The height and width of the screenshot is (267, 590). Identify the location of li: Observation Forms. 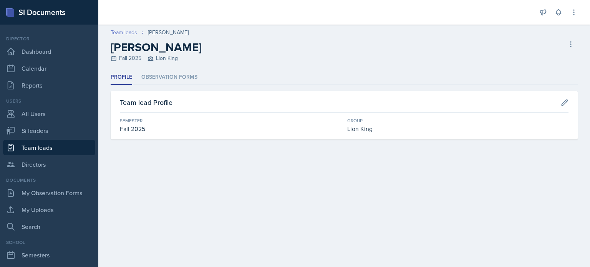
(169, 77).